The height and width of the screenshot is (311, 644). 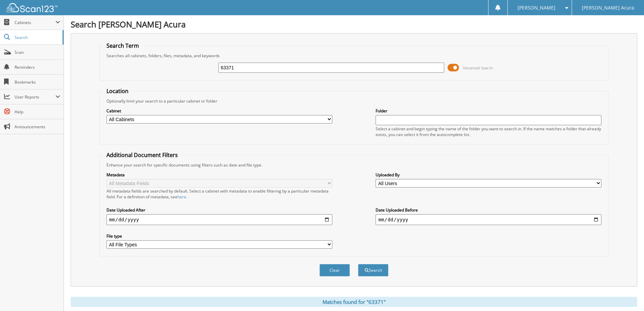 What do you see at coordinates (219, 194) in the screenshot?
I see `div: All metadata fields are searched by default. Select a cabinet with metadata to enable filtering b...` at bounding box center [219, 194].